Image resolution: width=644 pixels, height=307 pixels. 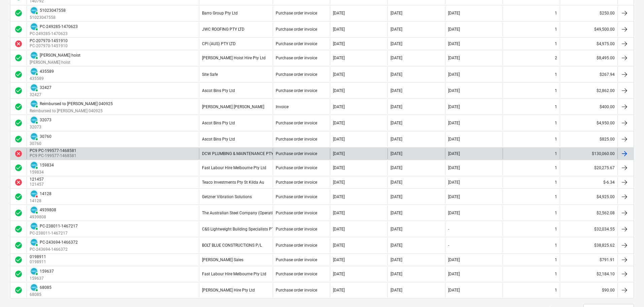 What do you see at coordinates (589, 74) in the screenshot?
I see `div: $267.94` at bounding box center [589, 74].